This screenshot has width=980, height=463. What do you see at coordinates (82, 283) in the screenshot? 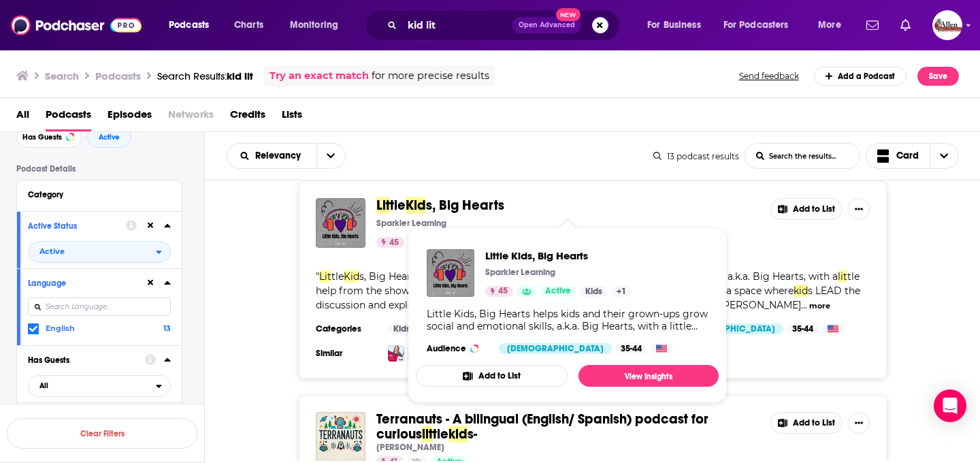
I see `div: Language` at bounding box center [82, 283].